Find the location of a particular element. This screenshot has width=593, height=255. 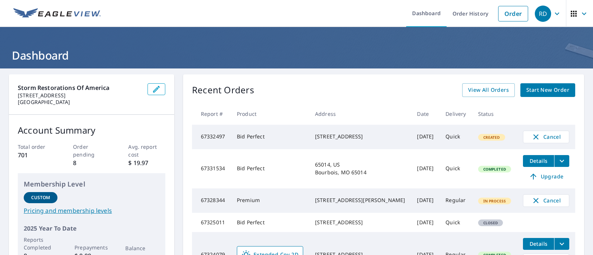

p: Prepayments is located at coordinates (91, 248).